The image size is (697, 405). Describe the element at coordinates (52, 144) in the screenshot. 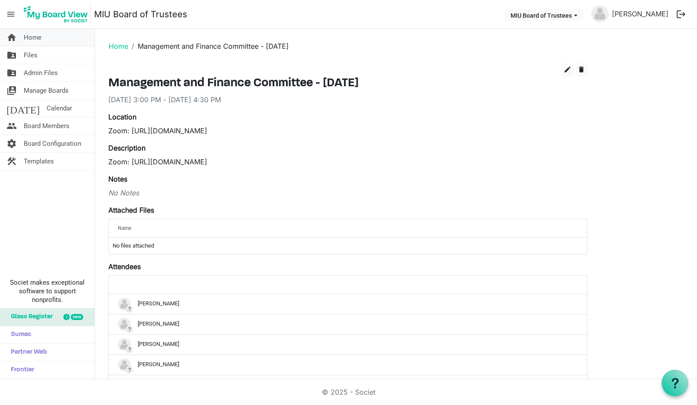

I see `span: Board Configuration` at that location.